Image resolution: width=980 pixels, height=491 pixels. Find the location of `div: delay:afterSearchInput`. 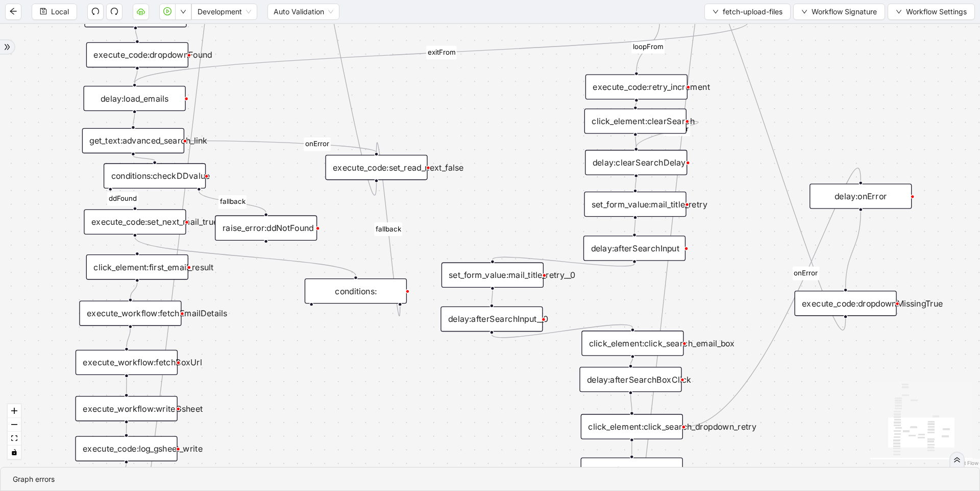

div: delay:afterSearchInput is located at coordinates (635, 248).